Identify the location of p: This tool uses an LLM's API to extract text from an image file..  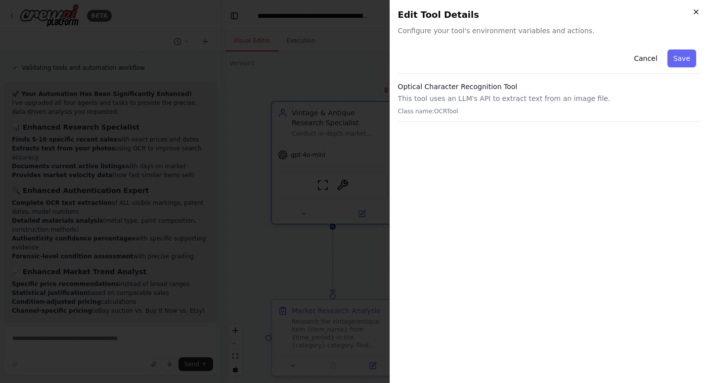
(549, 98).